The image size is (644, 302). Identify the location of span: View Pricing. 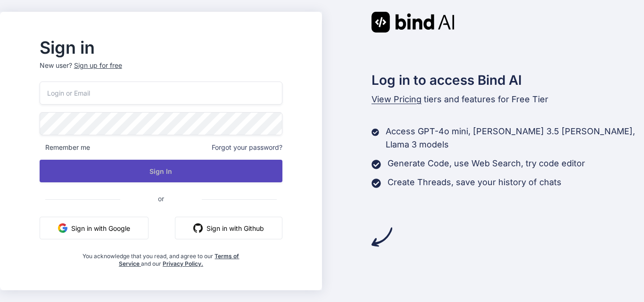
(397, 99).